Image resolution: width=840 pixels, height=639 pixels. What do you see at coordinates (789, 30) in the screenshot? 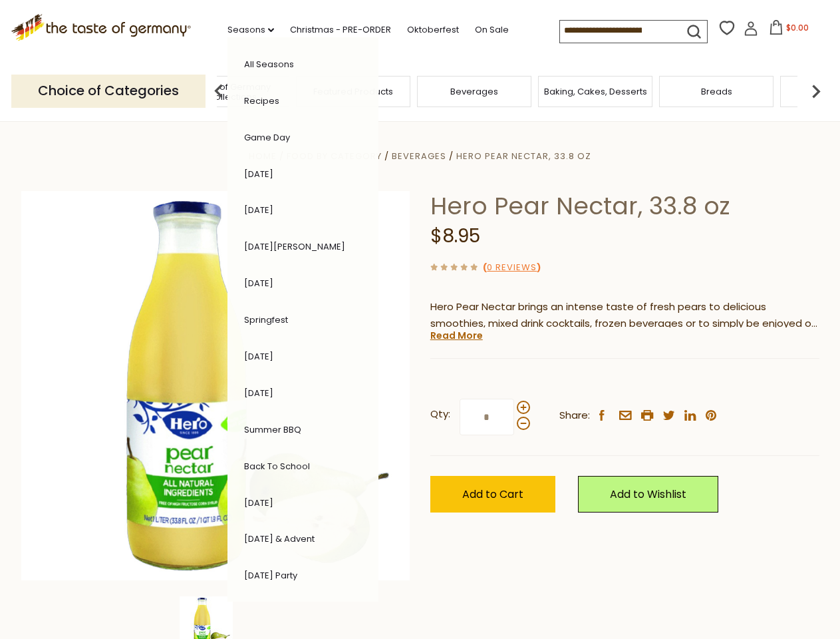
I see `button: $0.00` at bounding box center [789, 30].